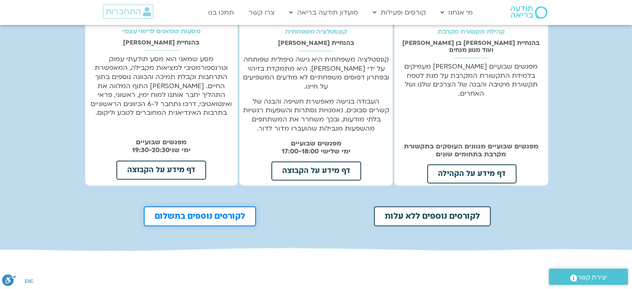 The height and width of the screenshot is (289, 632). I want to click on a: קהילת תקשורת מקרבת, so click(470, 32).